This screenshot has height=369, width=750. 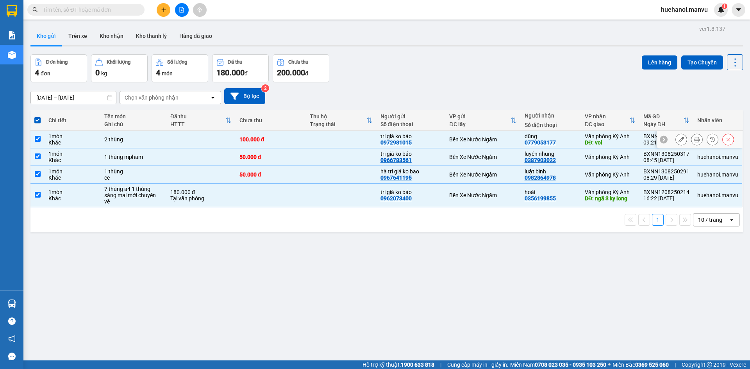 What do you see at coordinates (732, 220) in the screenshot?
I see `svg: open` at bounding box center [732, 220].